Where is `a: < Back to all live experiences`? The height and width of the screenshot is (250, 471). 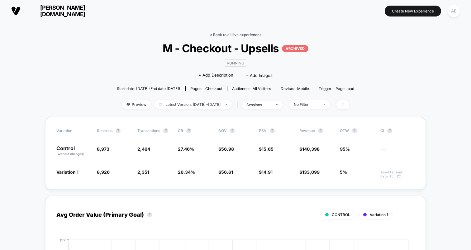
a: < Back to all live experiences is located at coordinates (235, 35).